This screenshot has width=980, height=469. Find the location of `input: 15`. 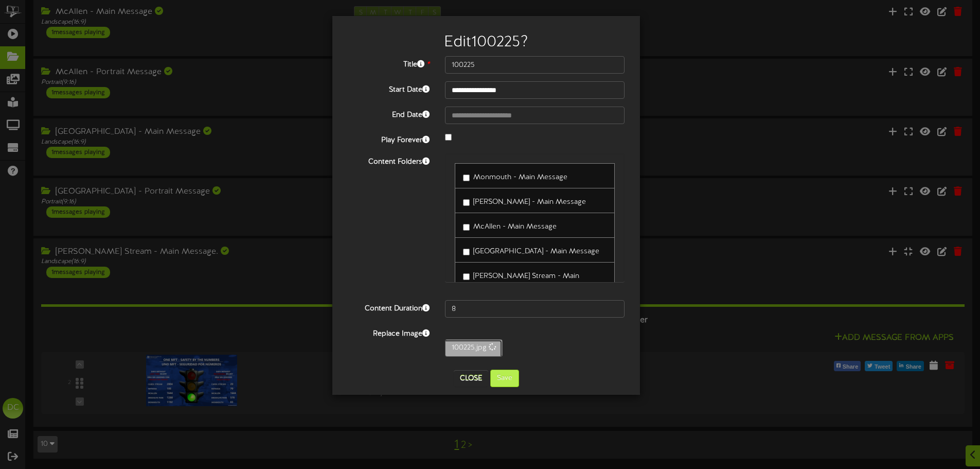

input: 15 is located at coordinates (534, 309).